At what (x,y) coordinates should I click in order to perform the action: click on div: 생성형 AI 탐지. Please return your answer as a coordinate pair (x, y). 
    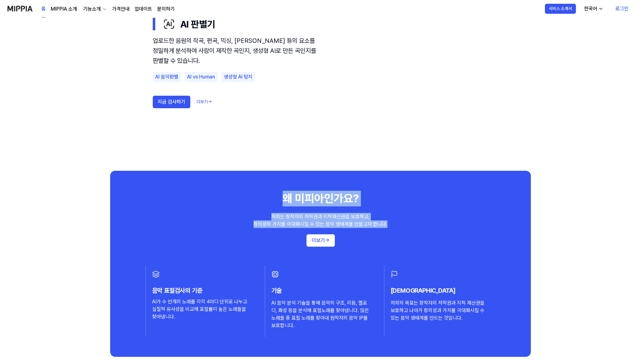
    Looking at the image, I should click on (238, 77).